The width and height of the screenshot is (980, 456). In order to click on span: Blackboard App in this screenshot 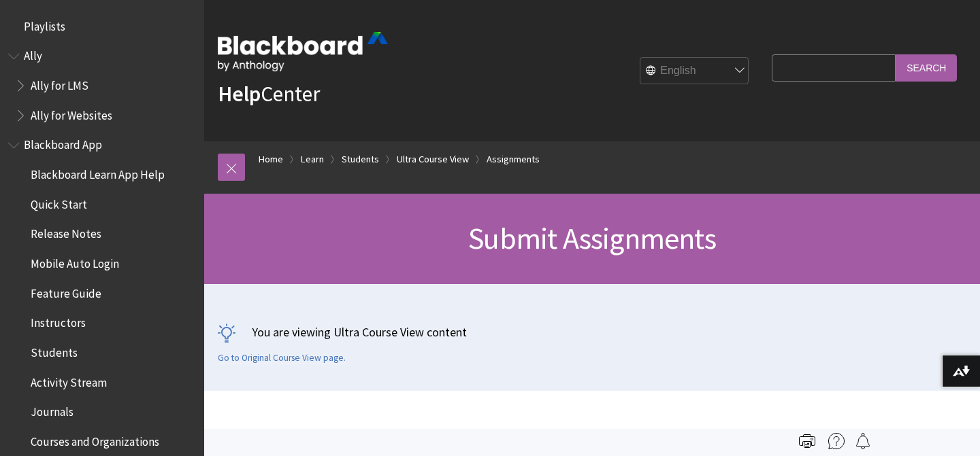, I will do `click(63, 143)`.